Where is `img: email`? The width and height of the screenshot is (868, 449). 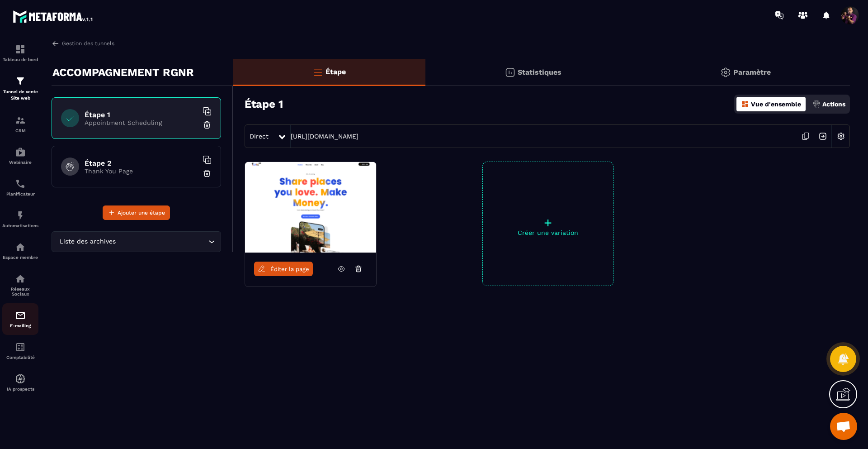
img: email is located at coordinates (21, 315).